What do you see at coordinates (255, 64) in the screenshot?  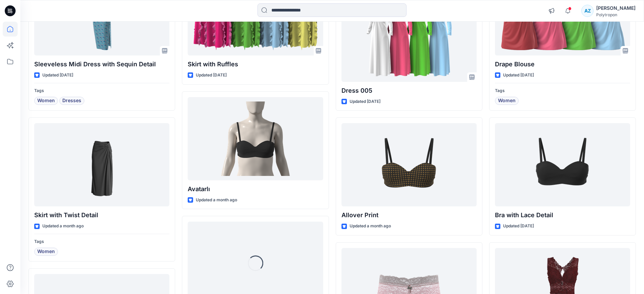 I see `p: Skirt with Ruffles` at bounding box center [255, 64].